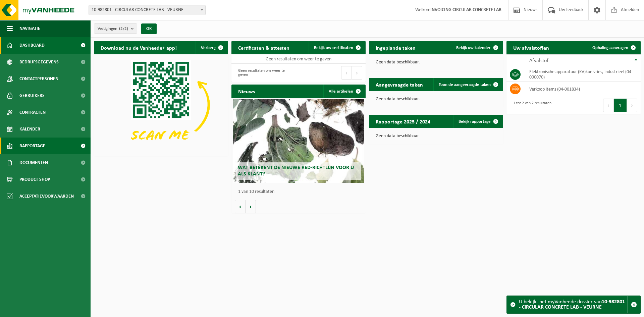  I want to click on count: (2/2), so click(123, 28).